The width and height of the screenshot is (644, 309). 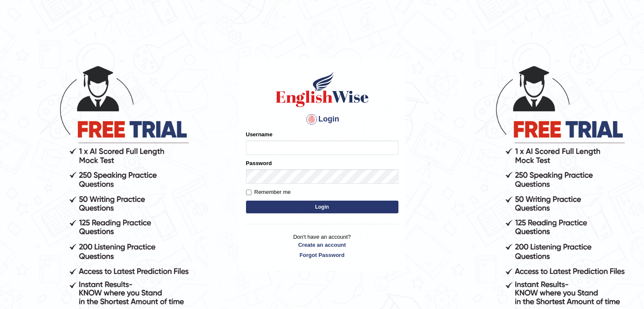 I want to click on a: Forgot Password, so click(x=322, y=255).